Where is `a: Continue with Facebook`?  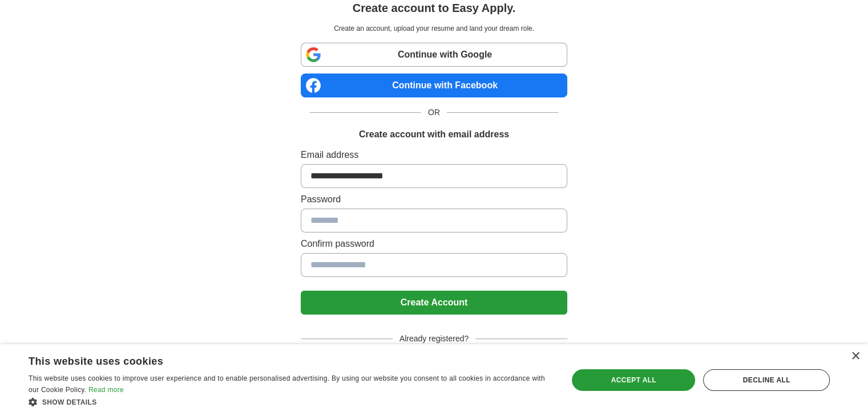 a: Continue with Facebook is located at coordinates (434, 85).